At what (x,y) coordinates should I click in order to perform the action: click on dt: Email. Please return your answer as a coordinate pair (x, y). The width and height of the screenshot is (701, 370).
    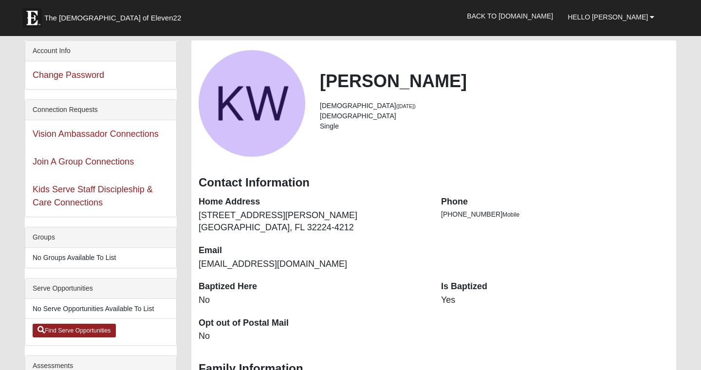
    Looking at the image, I should click on (313, 251).